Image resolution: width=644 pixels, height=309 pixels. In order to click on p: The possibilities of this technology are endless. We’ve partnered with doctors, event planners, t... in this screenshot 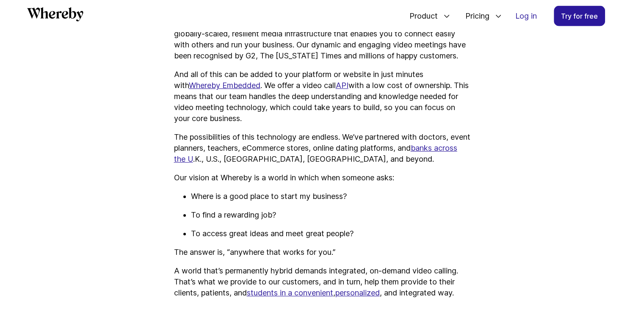, I will do `click(322, 148)`.